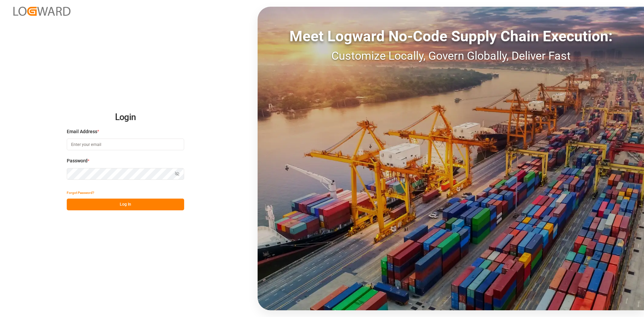  I want to click on span: Email Address, so click(82, 131).